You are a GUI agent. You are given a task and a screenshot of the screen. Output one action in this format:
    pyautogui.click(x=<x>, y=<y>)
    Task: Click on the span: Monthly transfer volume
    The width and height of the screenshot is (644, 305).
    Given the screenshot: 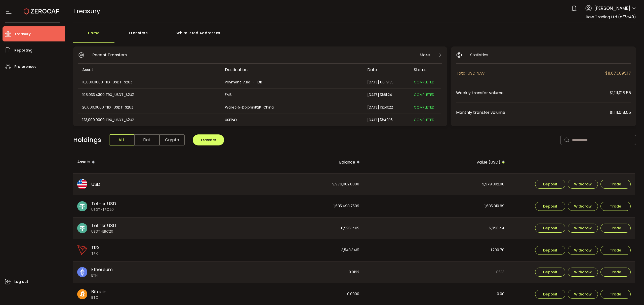 What is the action you would take?
    pyautogui.click(x=533, y=112)
    